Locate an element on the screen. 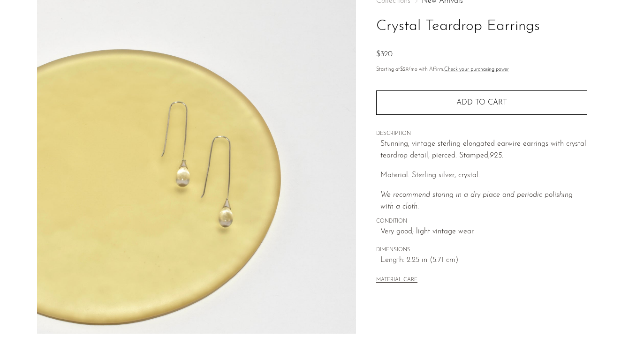  a: Check your purchasing power - Learn more about Affirm Financing (opens in modal) is located at coordinates (476, 69).